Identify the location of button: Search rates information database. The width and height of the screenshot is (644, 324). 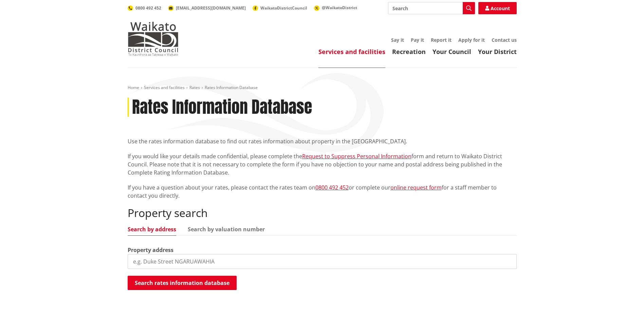
(182, 283).